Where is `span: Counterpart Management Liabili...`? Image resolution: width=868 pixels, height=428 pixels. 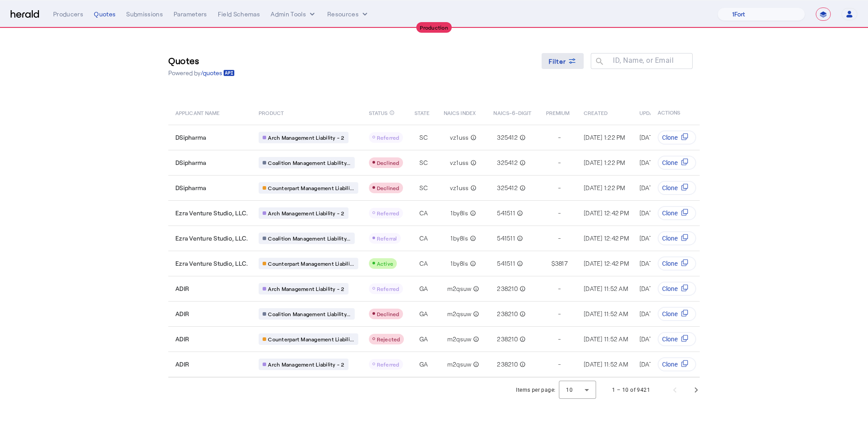
span: Counterpart Management Liabili... is located at coordinates (311, 264).